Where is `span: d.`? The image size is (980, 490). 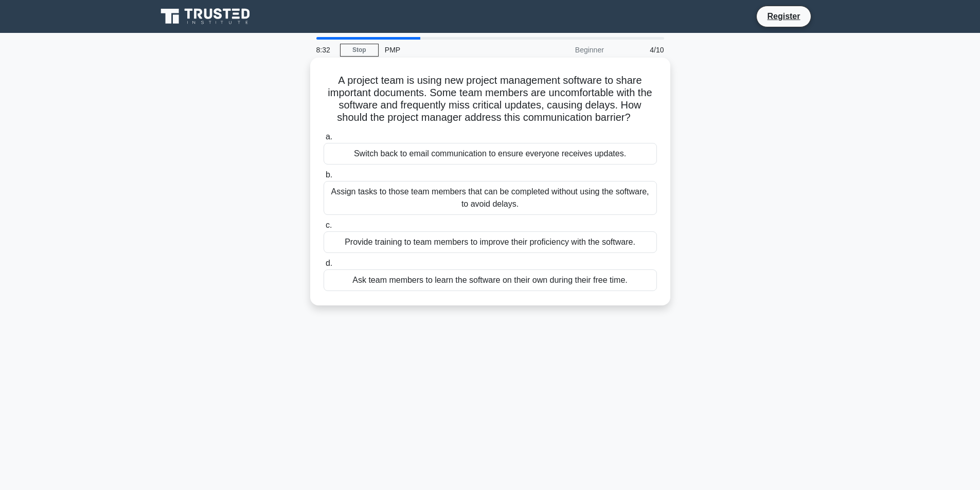 span: d. is located at coordinates (329, 262).